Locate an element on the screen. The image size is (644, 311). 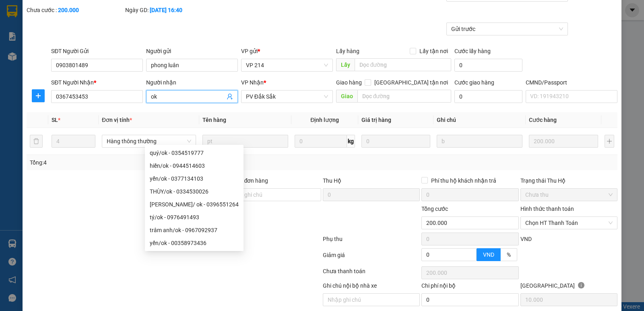
div: yến/ok - 0377134103 is located at coordinates (193, 178).